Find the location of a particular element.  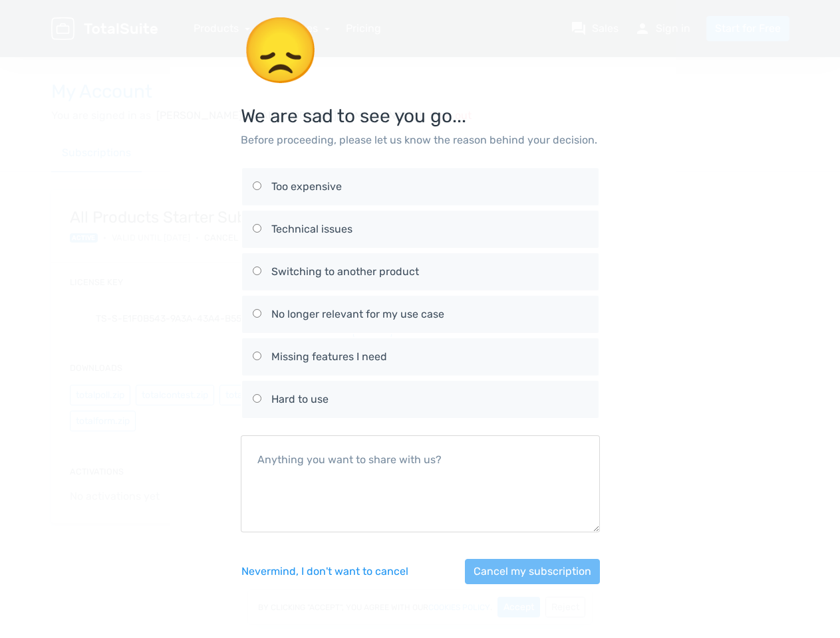

label: Hard to use is located at coordinates (420, 400).